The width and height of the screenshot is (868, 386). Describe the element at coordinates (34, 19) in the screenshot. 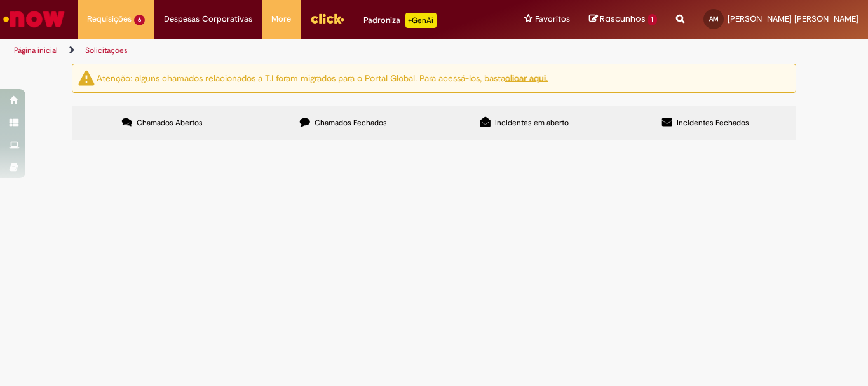

I see `img: ServiceNow` at that location.